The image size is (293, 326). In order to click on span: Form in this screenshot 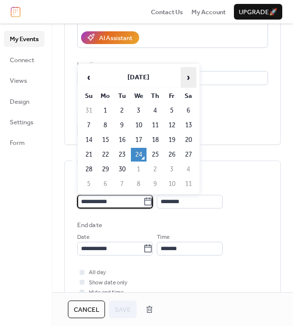, I will do `click(17, 143)`.